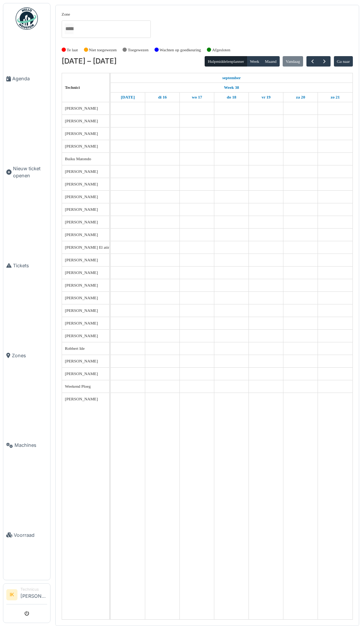  I want to click on a: Nieuw ticket openen, so click(27, 172).